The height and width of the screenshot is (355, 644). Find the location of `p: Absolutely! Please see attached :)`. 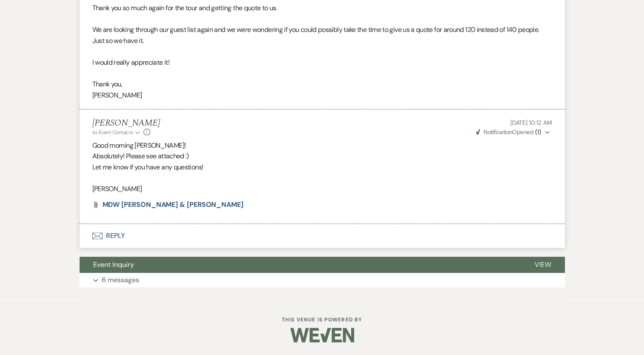

p: Absolutely! Please see attached :) is located at coordinates (322, 156).